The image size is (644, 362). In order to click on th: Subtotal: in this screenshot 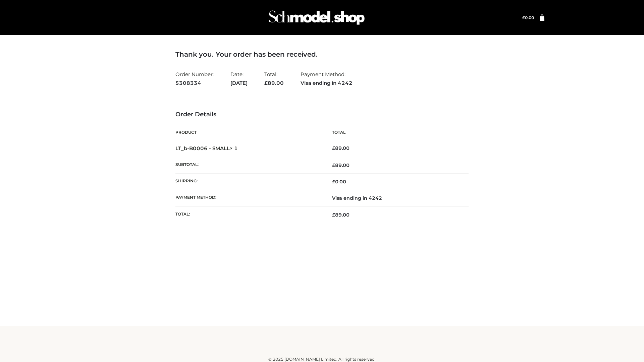, I will do `click(249, 165)`.